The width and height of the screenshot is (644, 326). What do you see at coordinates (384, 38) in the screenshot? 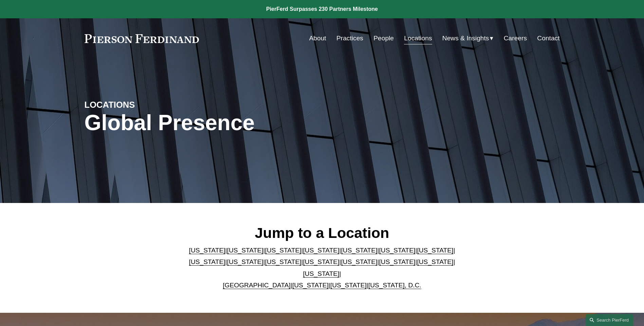
I see `a: People` at bounding box center [384, 38].